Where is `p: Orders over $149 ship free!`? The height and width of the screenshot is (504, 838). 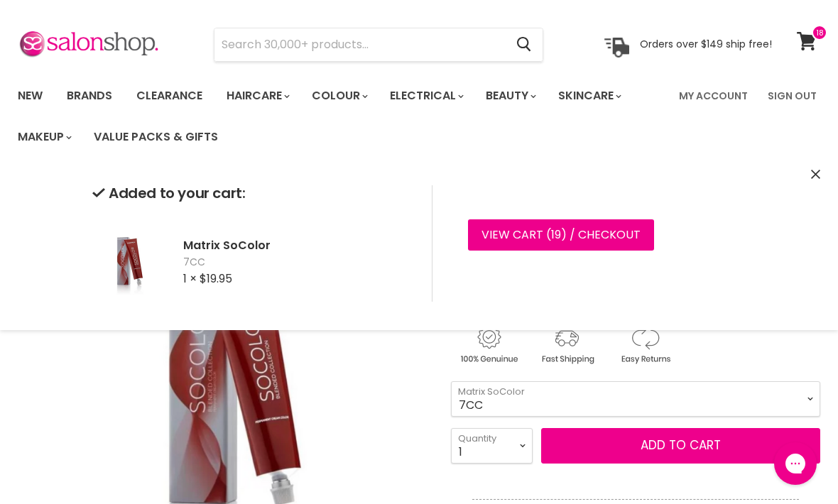 p: Orders over $149 ship free! is located at coordinates (705, 44).